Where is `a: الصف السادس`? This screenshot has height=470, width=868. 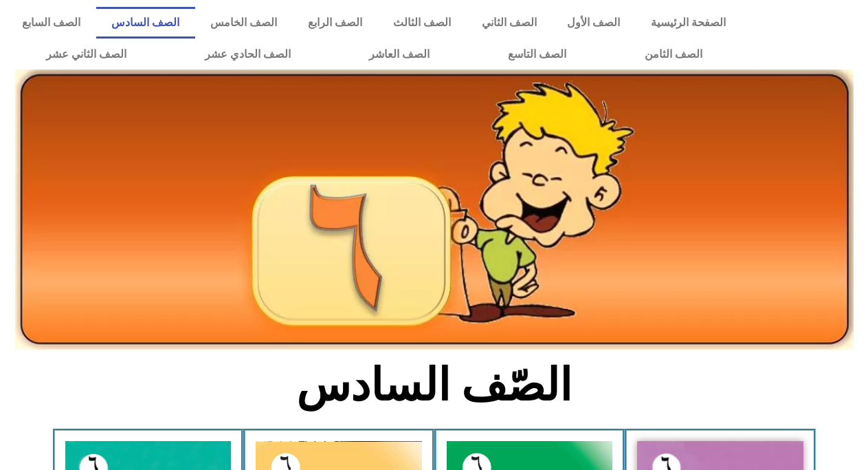
a: الصف السادس is located at coordinates (146, 23).